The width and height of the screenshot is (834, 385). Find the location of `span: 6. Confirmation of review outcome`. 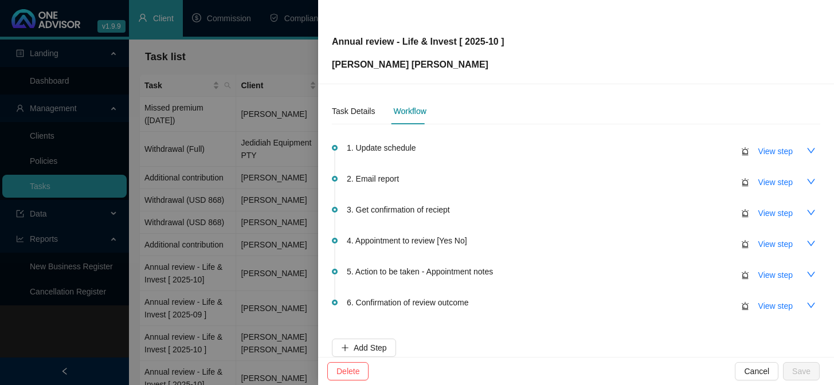

span: 6. Confirmation of review outcome is located at coordinates (407, 302).